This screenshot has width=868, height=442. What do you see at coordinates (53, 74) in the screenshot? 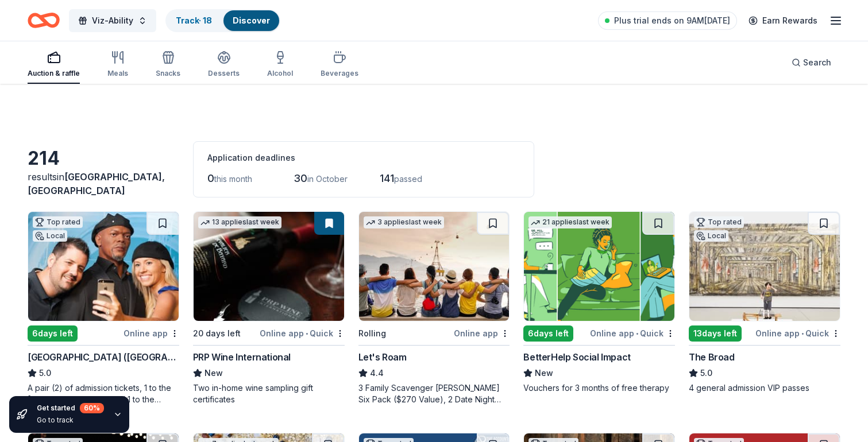
I see `div: Auction & raffle` at bounding box center [53, 74].